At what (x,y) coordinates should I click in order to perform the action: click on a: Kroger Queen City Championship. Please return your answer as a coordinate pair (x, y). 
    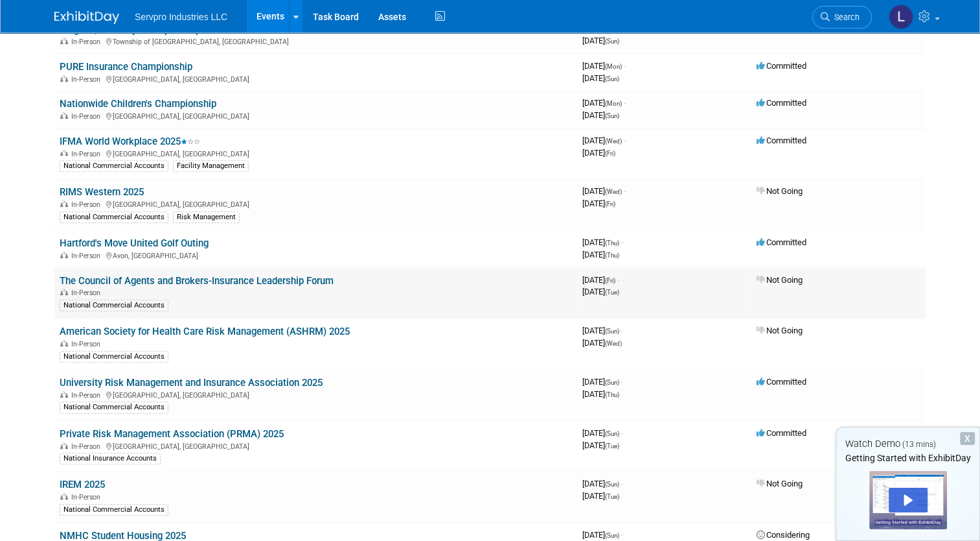
    Looking at the image, I should click on (130, 30).